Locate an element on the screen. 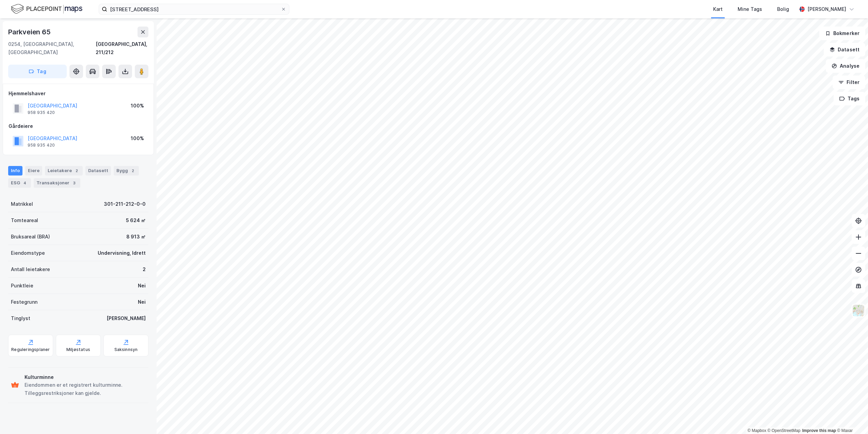 The image size is (868, 434). div: Eiere is located at coordinates (34, 171).